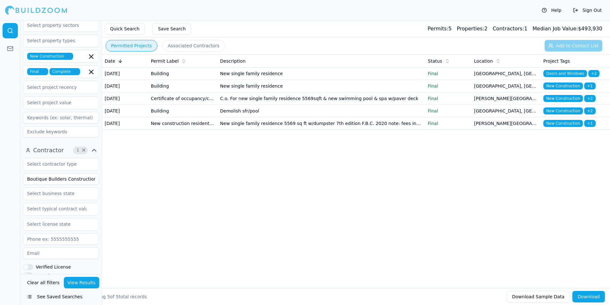  Describe the element at coordinates (509, 28) in the screenshot. I see `span: Contractors:` at that location.